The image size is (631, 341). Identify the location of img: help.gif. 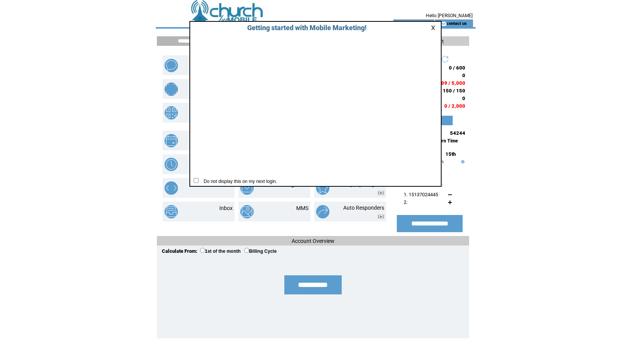
(462, 162).